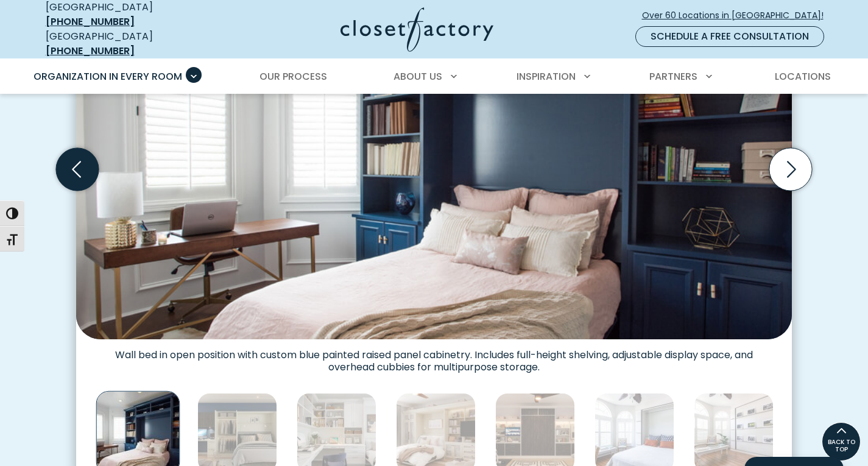 The height and width of the screenshot is (466, 868). What do you see at coordinates (107, 76) in the screenshot?
I see `span: Organization in Every Room` at bounding box center [107, 76].